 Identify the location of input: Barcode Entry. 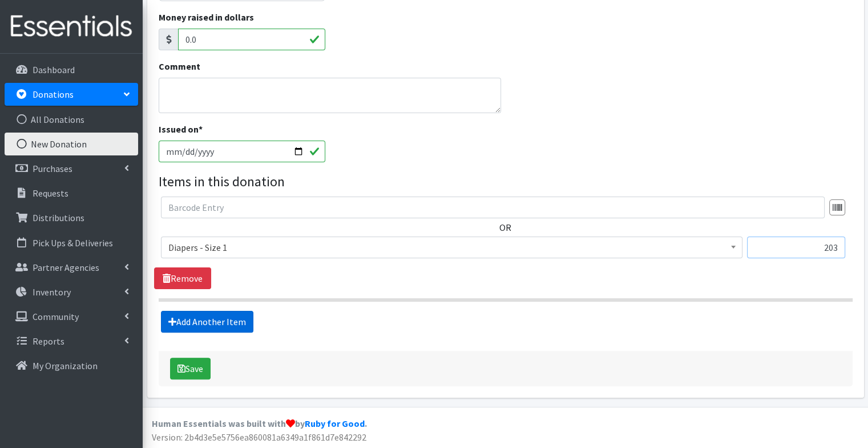
(493, 207).